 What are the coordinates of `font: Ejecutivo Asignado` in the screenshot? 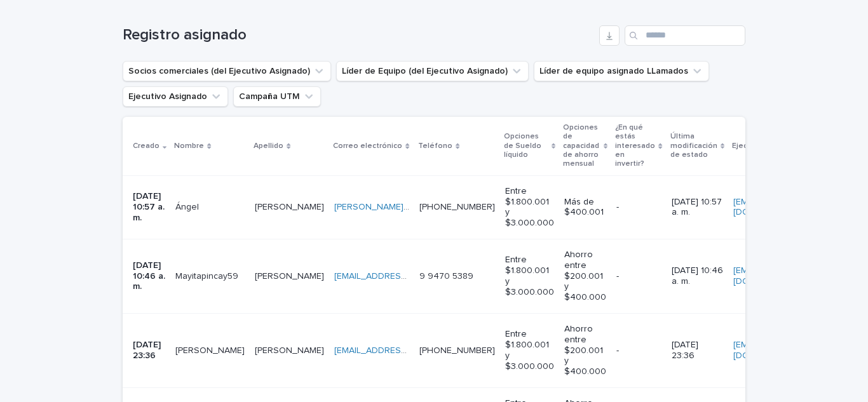 It's located at (767, 146).